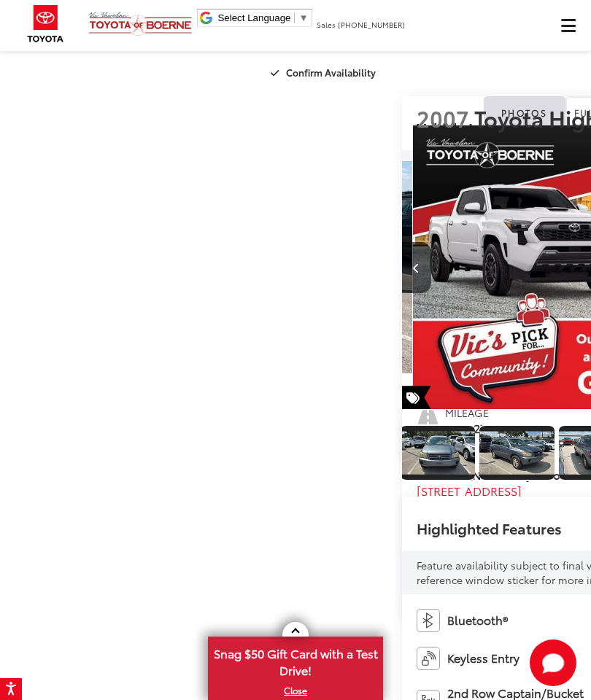 This screenshot has width=591, height=700. What do you see at coordinates (477, 620) in the screenshot?
I see `span: Bluetooth®` at bounding box center [477, 620].